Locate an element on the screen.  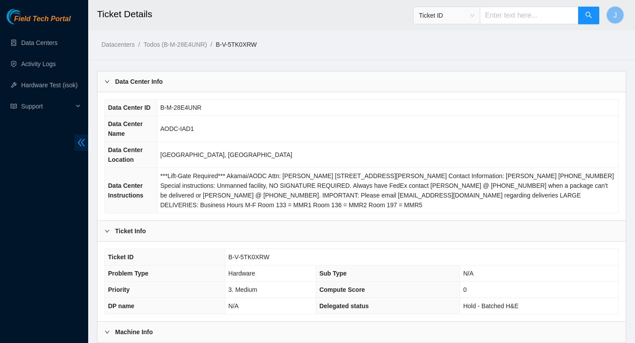
span: AODC-IAD1 is located at coordinates (177, 129).